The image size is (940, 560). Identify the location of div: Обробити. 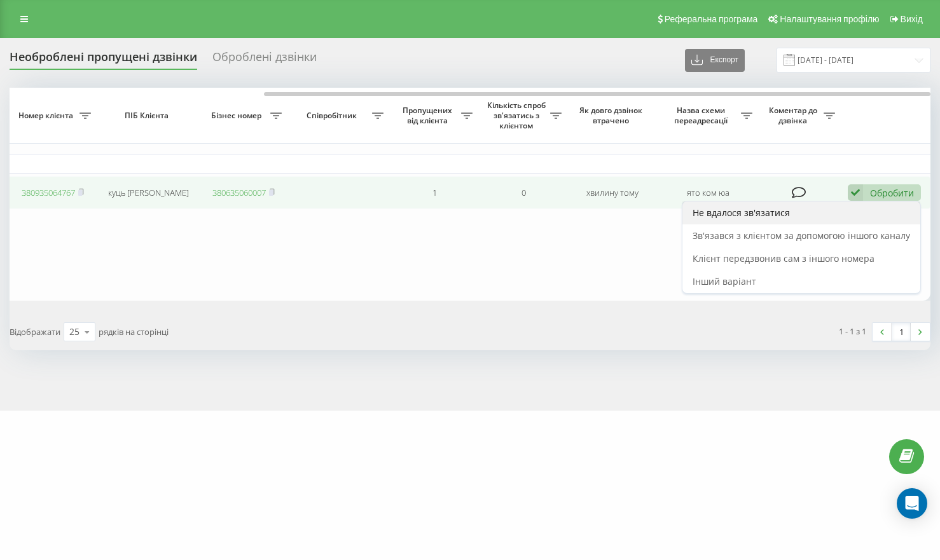
(892, 192).